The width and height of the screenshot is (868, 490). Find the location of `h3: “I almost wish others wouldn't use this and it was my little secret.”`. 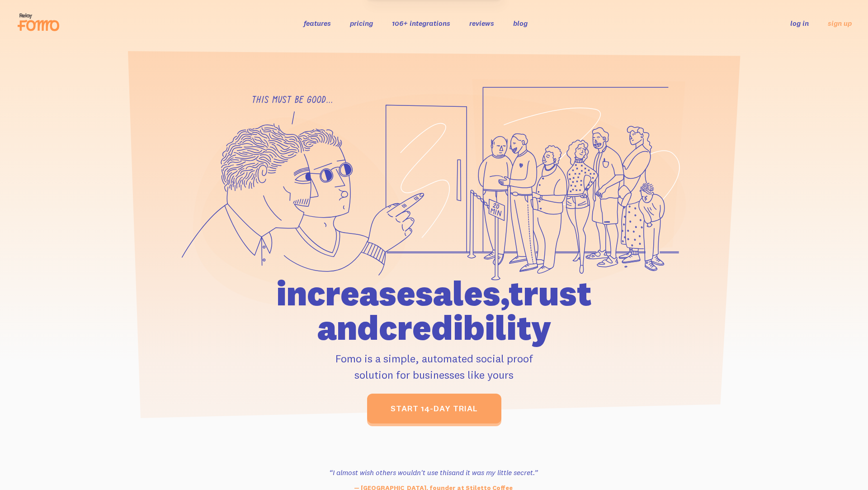

h3: “I almost wish others wouldn't use this and it was my little secret.” is located at coordinates (434, 472).